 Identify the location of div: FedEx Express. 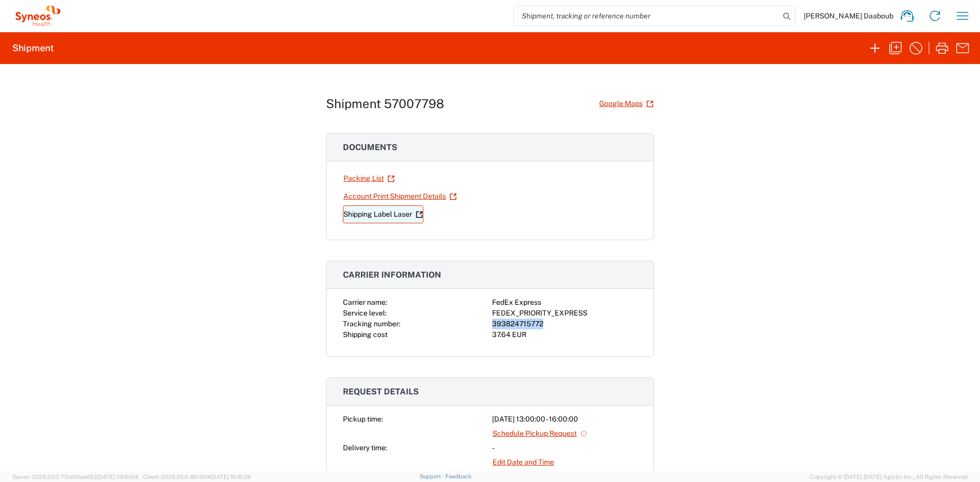
(564, 302).